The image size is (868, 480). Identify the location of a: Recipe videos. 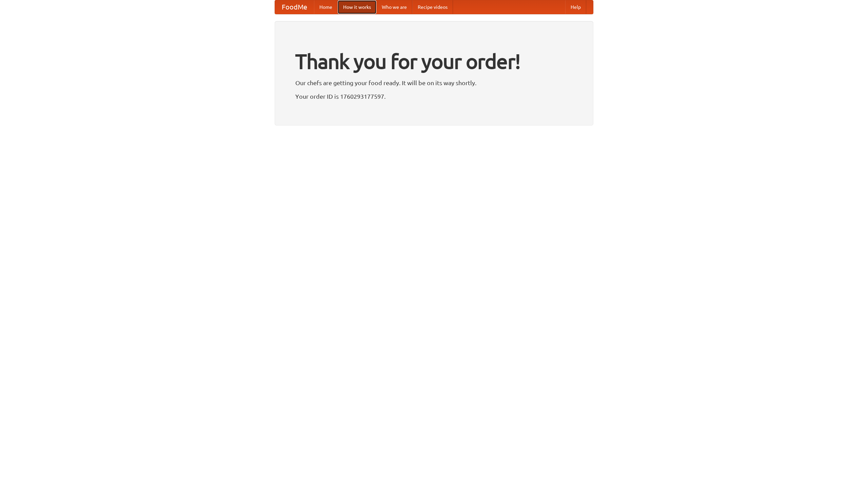
(433, 7).